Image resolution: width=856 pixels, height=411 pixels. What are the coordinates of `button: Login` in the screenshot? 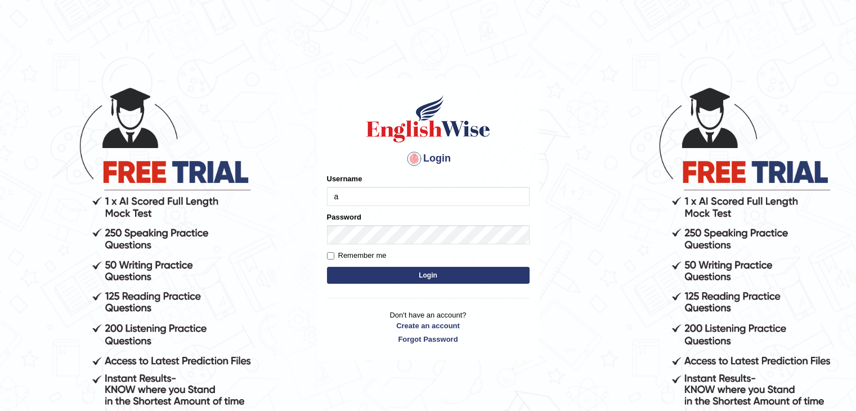 It's located at (429, 275).